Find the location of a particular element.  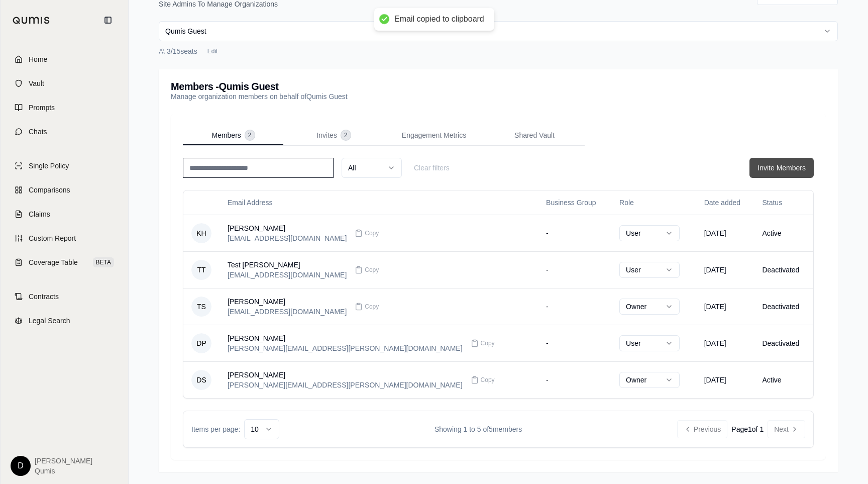

button: Edit is located at coordinates (212, 51).